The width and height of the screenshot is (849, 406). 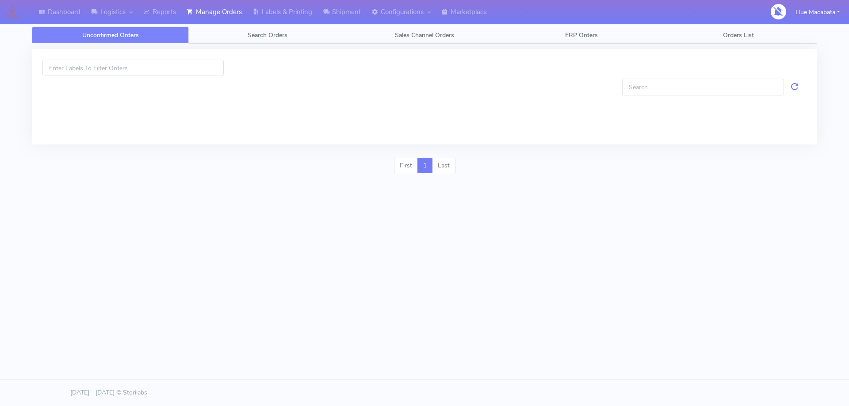 What do you see at coordinates (424, 35) in the screenshot?
I see `ul: Tabs` at bounding box center [424, 35].